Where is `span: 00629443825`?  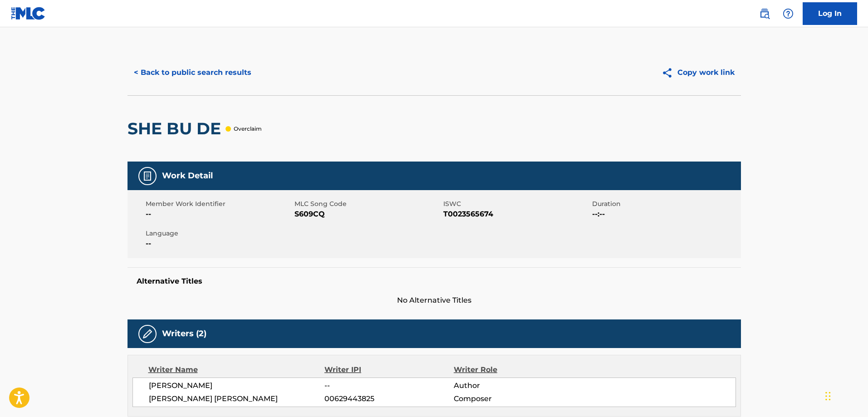
span: 00629443825 is located at coordinates (389, 399).